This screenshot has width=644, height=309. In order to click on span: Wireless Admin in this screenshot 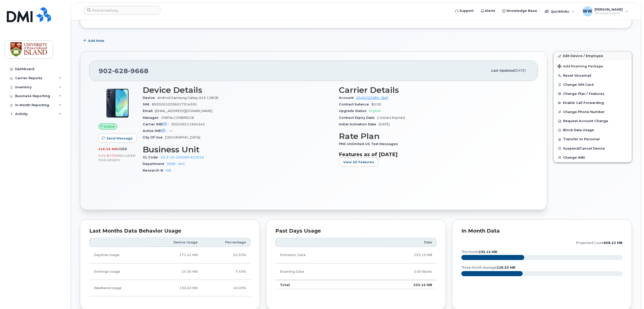, I will do `click(609, 14)`.